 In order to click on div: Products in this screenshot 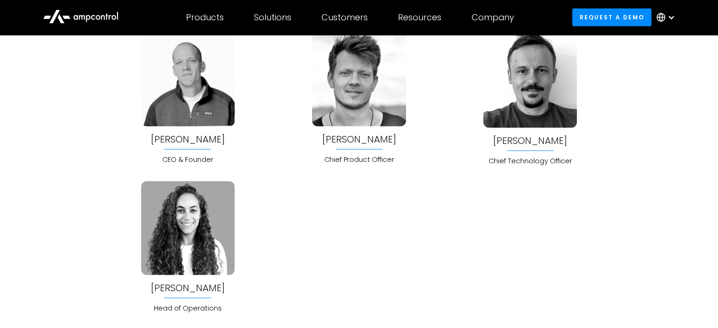, I will do `click(205, 17)`.